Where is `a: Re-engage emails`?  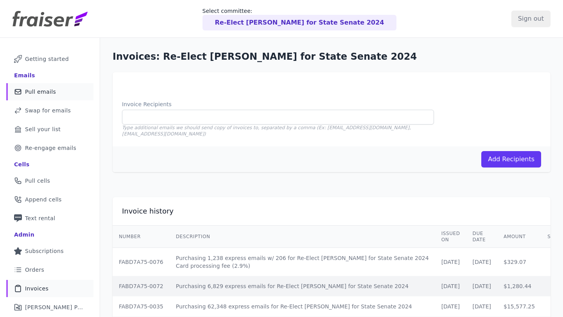 a: Re-engage emails is located at coordinates (50, 148).